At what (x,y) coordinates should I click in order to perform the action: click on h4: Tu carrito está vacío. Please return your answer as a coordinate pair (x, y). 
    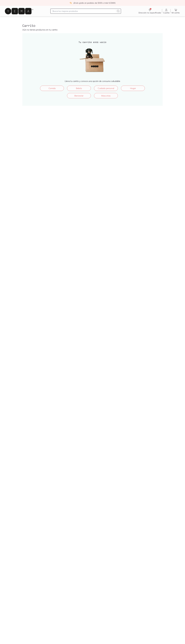
    Looking at the image, I should click on (92, 42).